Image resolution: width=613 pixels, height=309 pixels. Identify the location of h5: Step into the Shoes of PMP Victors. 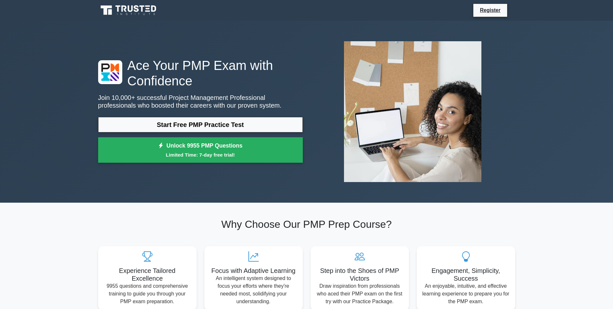
(360, 274).